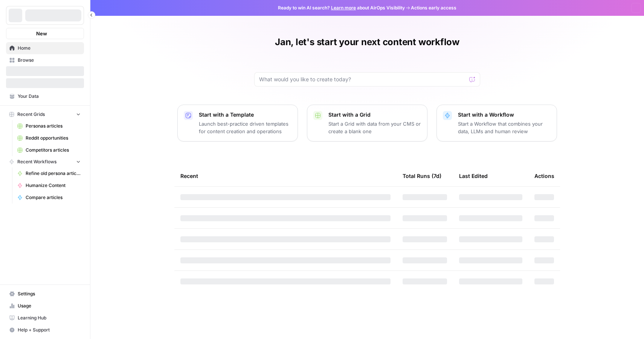  What do you see at coordinates (49, 126) in the screenshot?
I see `a: Personas articles` at bounding box center [49, 126].